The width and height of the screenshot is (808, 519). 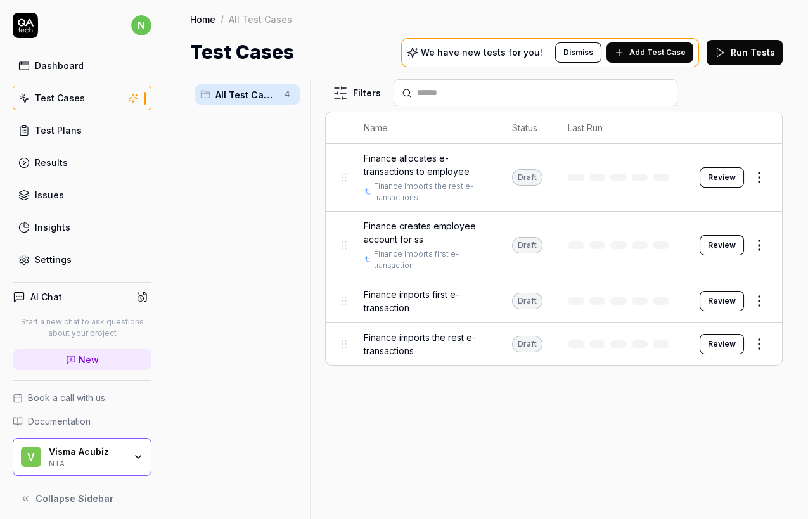 I want to click on a: Test Plans, so click(x=82, y=130).